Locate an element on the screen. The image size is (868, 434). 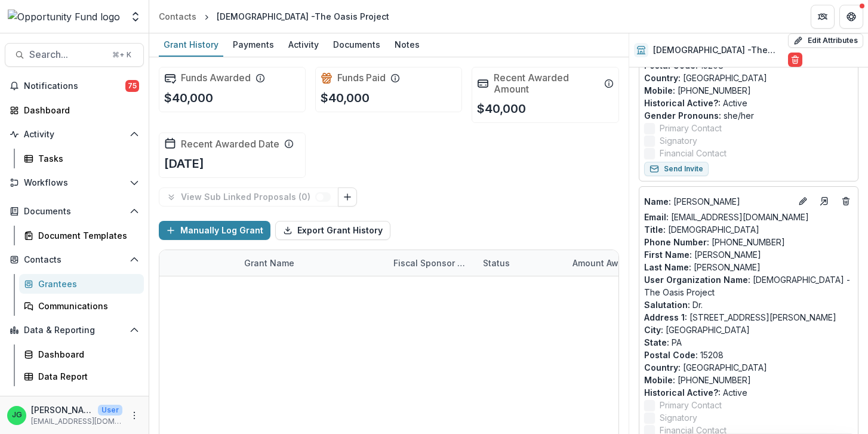
span: Contacts is located at coordinates (74, 260).